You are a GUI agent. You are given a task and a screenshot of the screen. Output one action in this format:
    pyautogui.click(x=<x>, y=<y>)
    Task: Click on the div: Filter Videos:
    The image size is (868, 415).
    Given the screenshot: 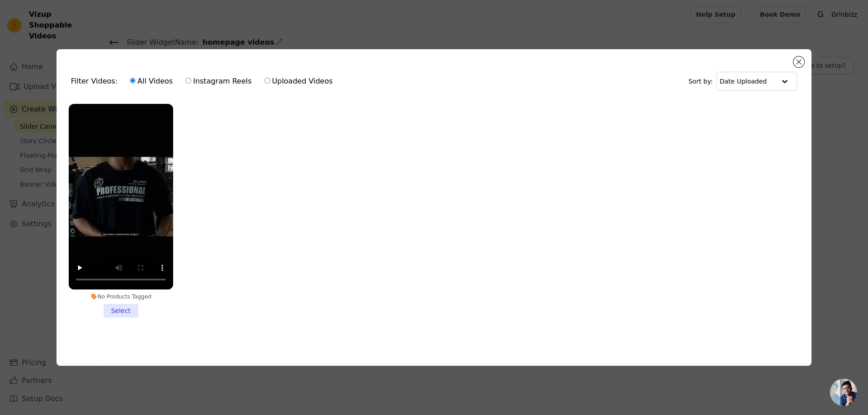 What is the action you would take?
    pyautogui.click(x=205, y=82)
    